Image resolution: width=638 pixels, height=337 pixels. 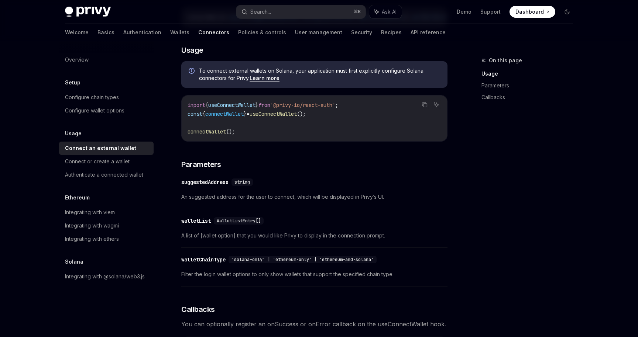 What do you see at coordinates (264, 78) in the screenshot?
I see `a: Learn more` at bounding box center [264, 78].